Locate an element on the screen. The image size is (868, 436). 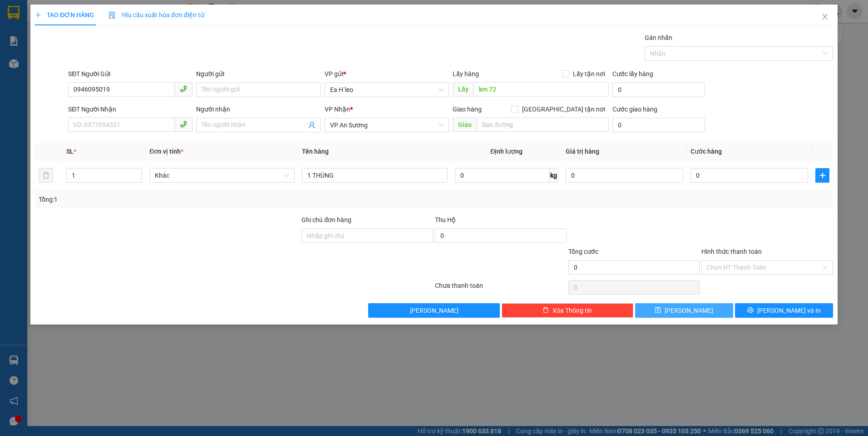
label: Hình thức thanh toán is located at coordinates (731, 252).